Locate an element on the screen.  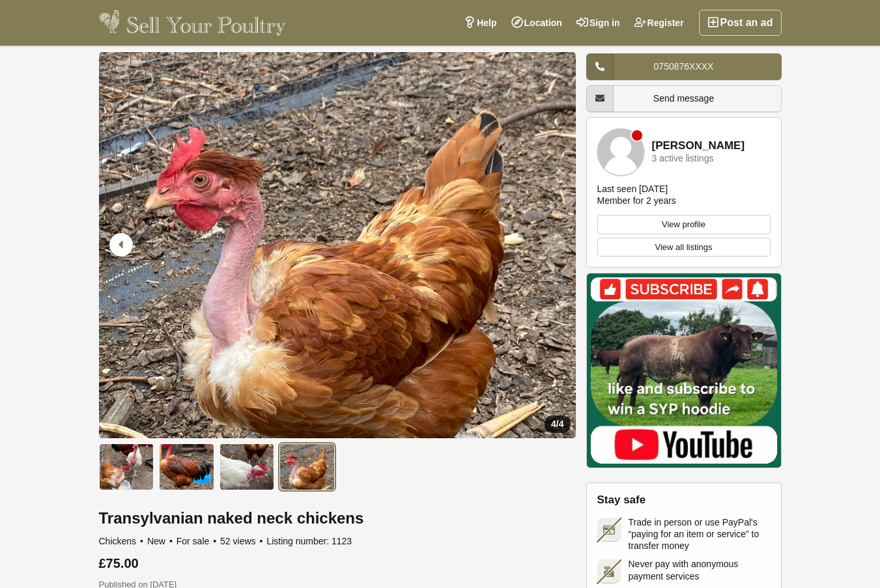
a: Sign in is located at coordinates (598, 23).